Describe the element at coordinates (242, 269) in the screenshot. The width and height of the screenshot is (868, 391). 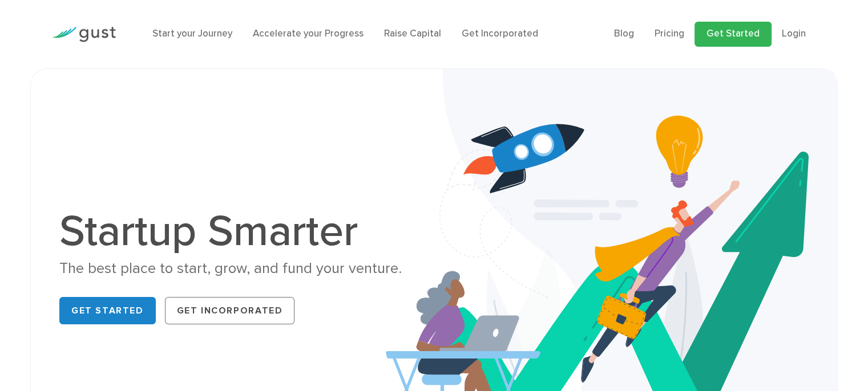
I see `div: The best place to start, grow, and fund your venture.` at that location.